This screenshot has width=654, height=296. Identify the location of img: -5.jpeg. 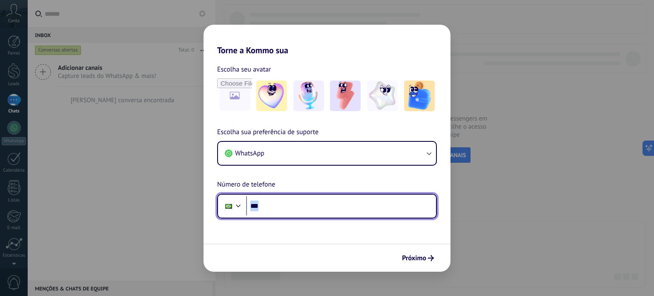
(419, 96).